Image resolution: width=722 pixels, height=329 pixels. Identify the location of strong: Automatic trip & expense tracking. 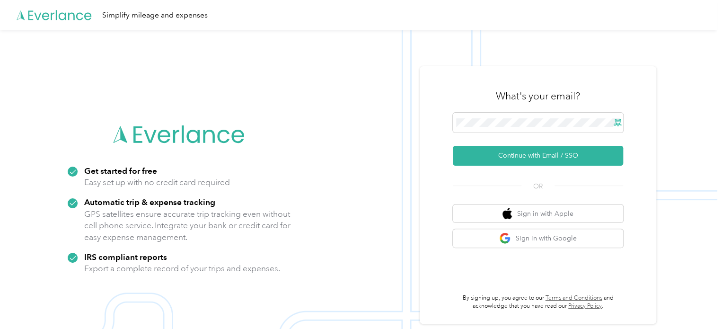
(149, 201).